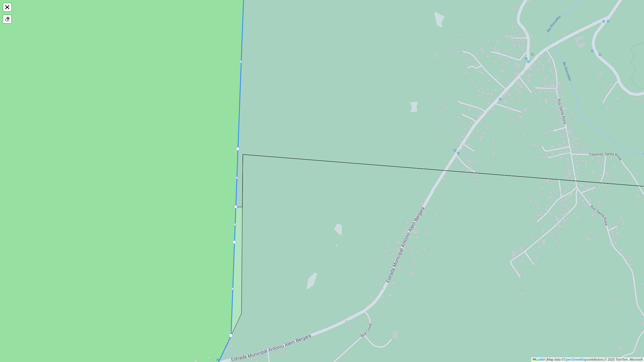  What do you see at coordinates (7, 7) in the screenshot?
I see `a: Abrir mapa em tela cheia` at bounding box center [7, 7].